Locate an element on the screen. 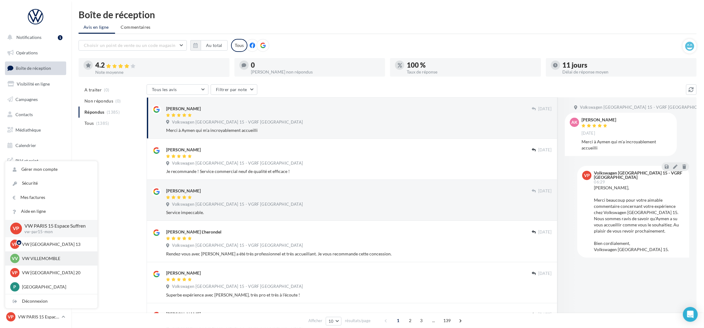 The width and height of the screenshot is (704, 328). span: A traiter is located at coordinates (93, 90).